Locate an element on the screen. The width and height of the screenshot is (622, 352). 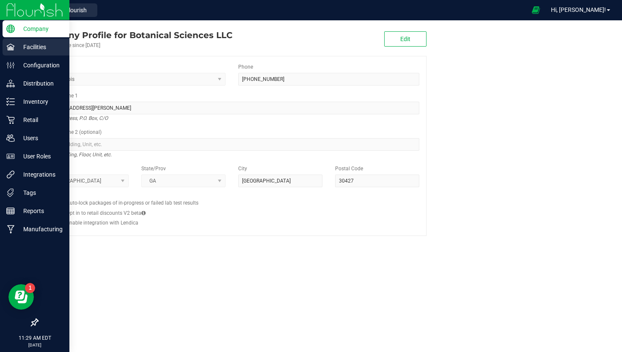
p: Facilities is located at coordinates (40, 47).